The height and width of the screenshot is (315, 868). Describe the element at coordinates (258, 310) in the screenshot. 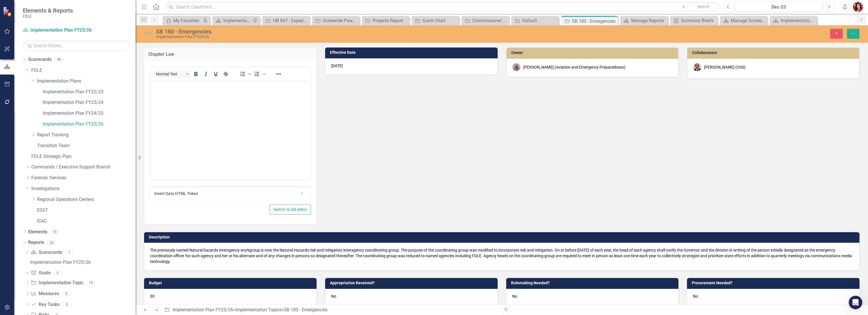

I see `a: Implementation Topics` at that location.